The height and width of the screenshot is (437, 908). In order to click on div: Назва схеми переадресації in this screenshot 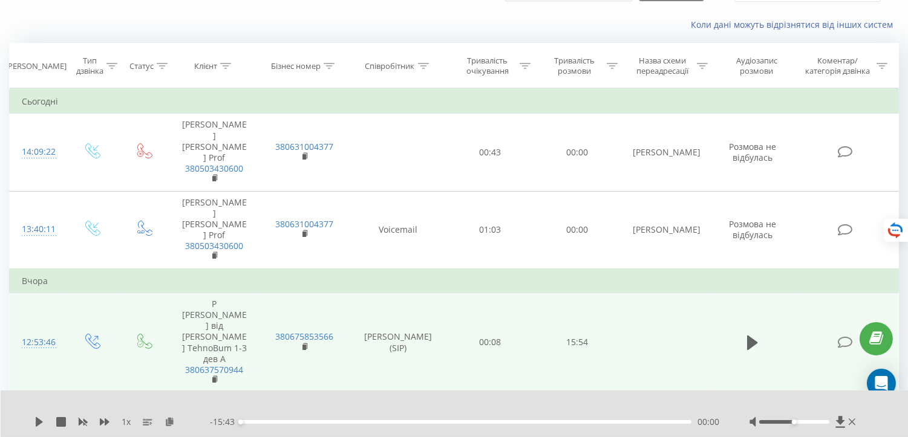, I will do `click(663, 66)`.